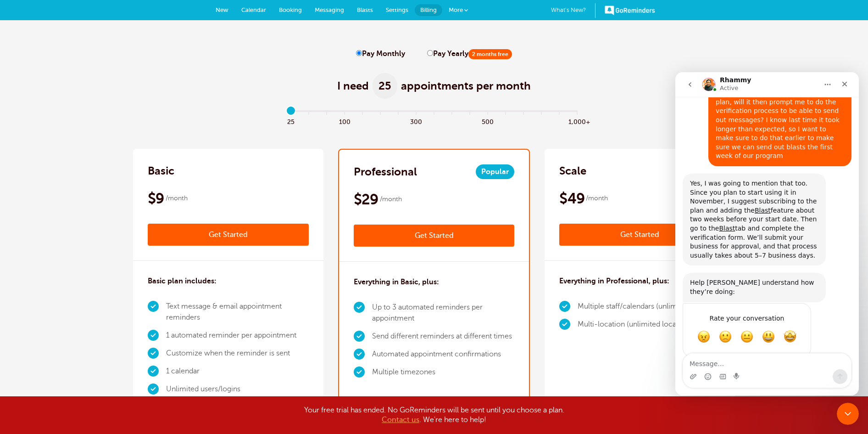  What do you see at coordinates (291, 10) in the screenshot?
I see `span: Booking` at bounding box center [291, 10].